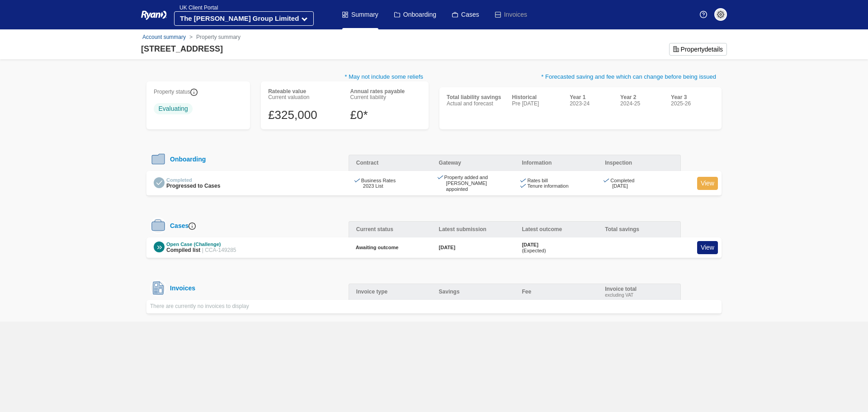 The width and height of the screenshot is (868, 412). I want to click on div: Latest outcome, so click(556, 229).